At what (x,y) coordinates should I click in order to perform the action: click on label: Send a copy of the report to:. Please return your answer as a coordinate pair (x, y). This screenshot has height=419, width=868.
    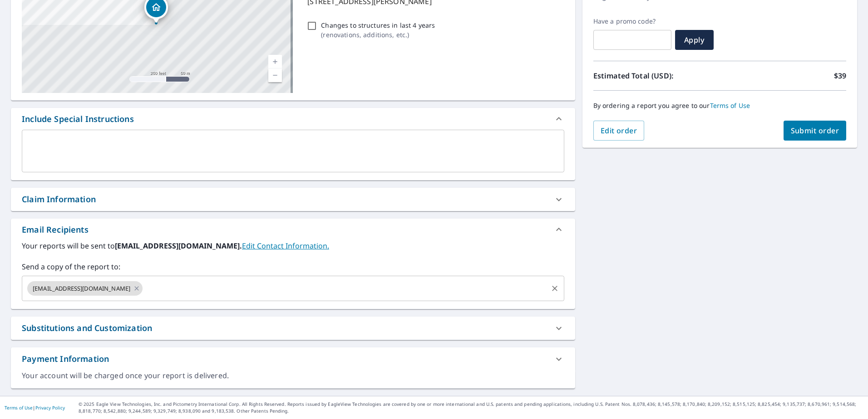
    Looking at the image, I should click on (293, 267).